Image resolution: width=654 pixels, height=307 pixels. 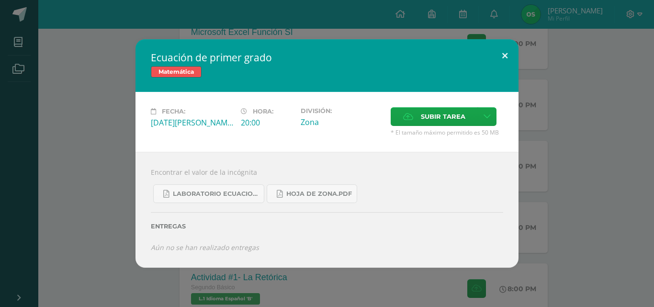 I want to click on span: * El tamaño máximo permitido es 50 MB, so click(x=447, y=132).